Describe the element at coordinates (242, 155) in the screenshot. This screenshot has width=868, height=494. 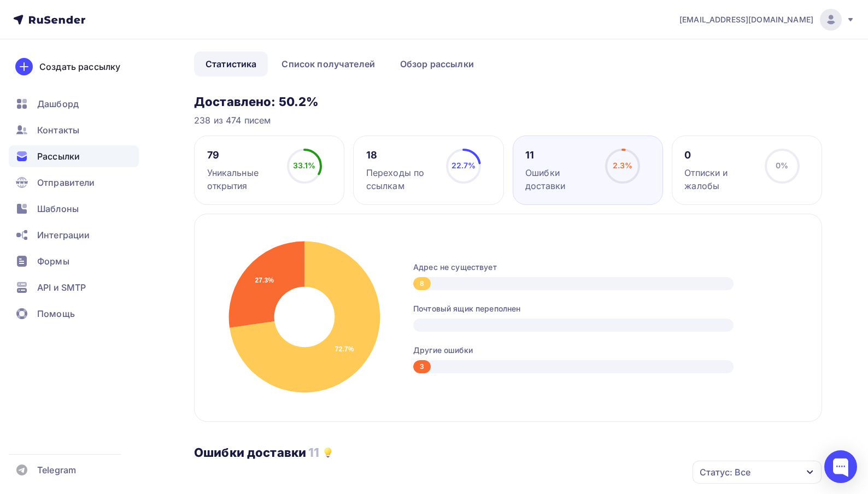
I see `div: 79` at that location.